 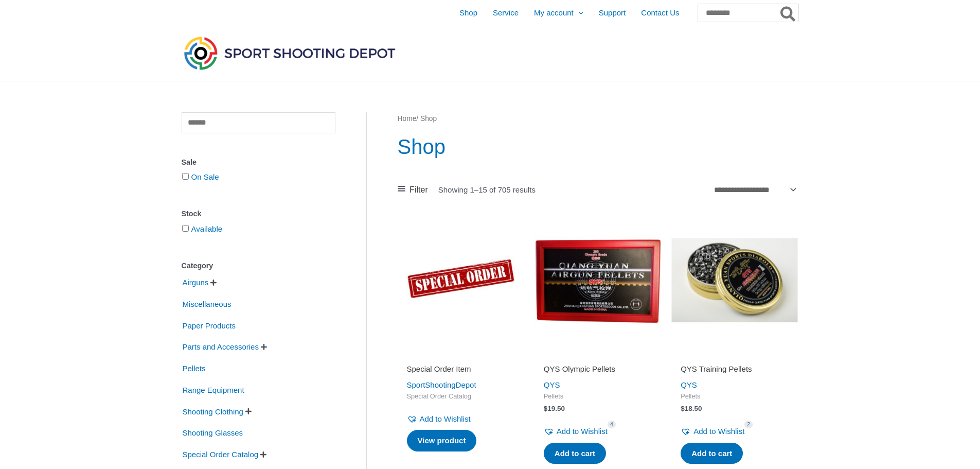 What do you see at coordinates (195, 282) in the screenshot?
I see `a: Airguns` at bounding box center [195, 282].